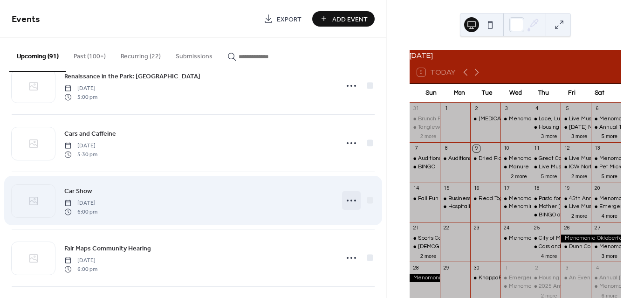  I want to click on div: Emergency Preparedness Class For Seniors, so click(564, 278).